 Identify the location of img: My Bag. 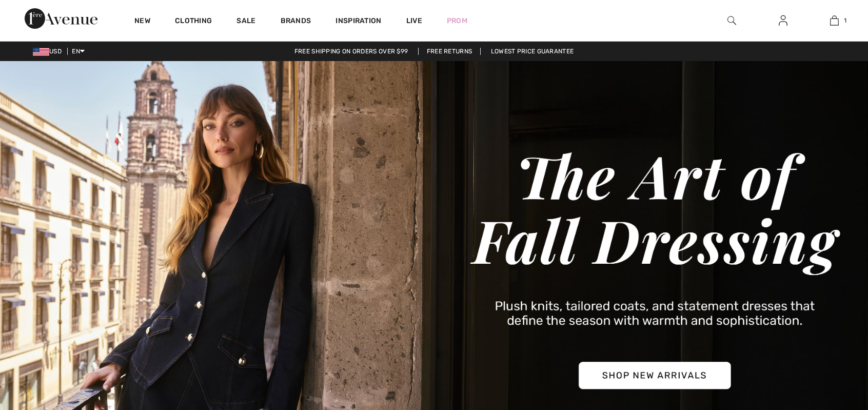
(834, 20).